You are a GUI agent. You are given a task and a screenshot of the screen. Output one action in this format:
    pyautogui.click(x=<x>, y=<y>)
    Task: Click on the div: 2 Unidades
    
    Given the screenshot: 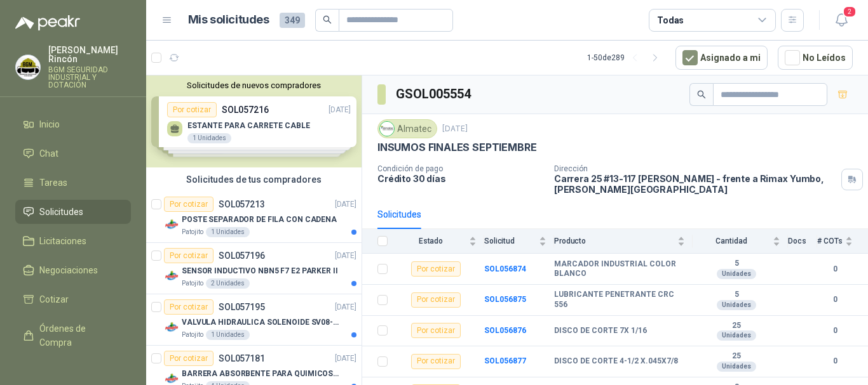 What is the action you would take?
    pyautogui.click(x=227, y=283)
    